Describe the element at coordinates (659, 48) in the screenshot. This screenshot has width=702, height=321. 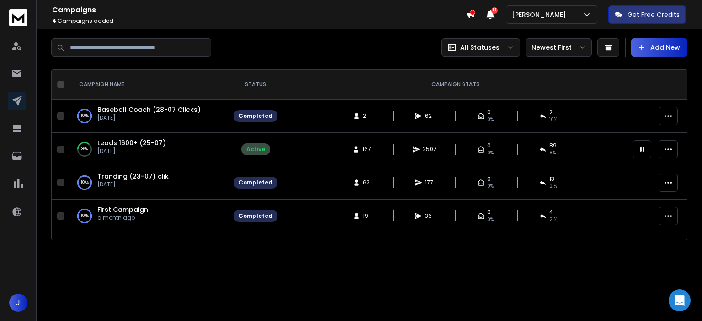
I see `button: Add New` at that location.